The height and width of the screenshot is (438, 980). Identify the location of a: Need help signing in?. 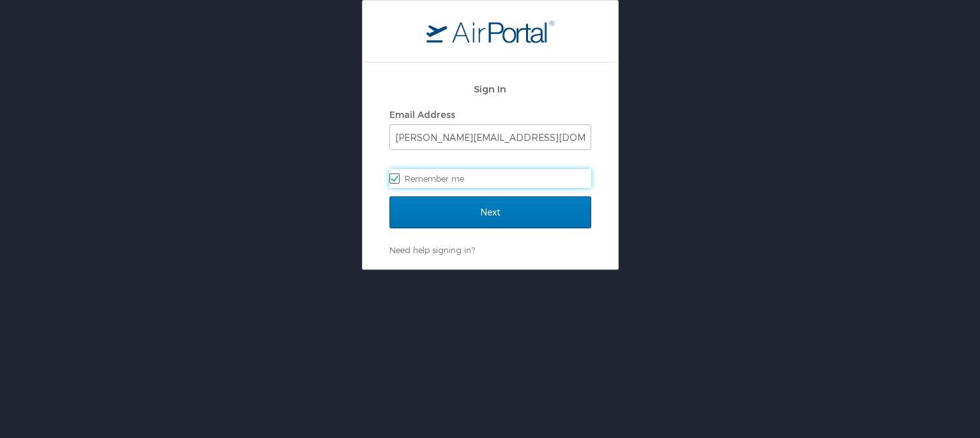
(432, 250).